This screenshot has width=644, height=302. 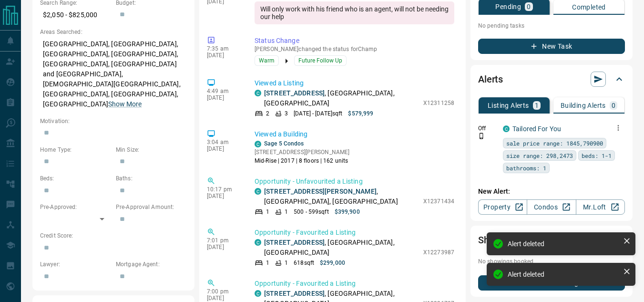 I want to click on p: X12371434, so click(x=439, y=201).